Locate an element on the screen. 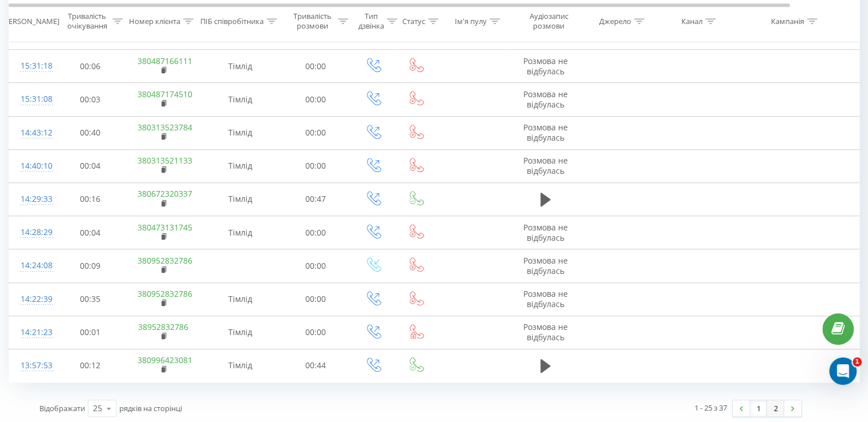 Image resolution: width=868 pixels, height=422 pixels. div: Канал is located at coordinates (691, 21).